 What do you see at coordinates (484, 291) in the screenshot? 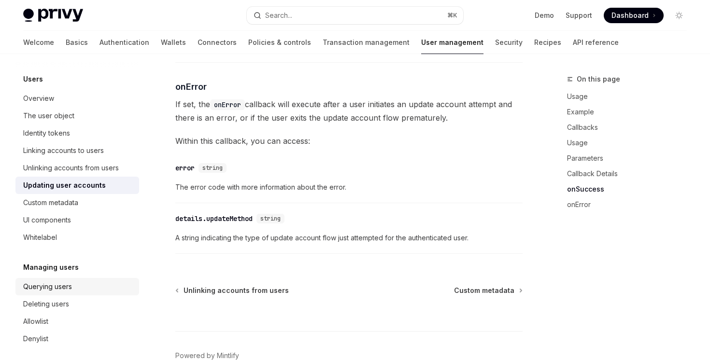
I see `span: Custom metadata` at bounding box center [484, 291].